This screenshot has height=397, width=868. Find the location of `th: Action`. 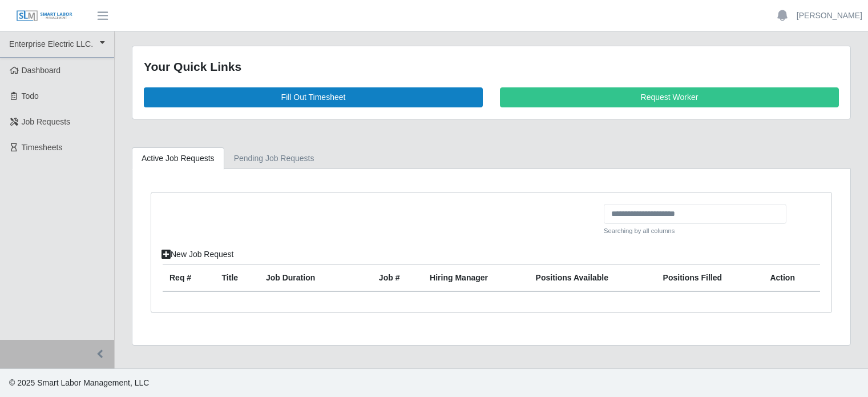

th: Action is located at coordinates (792, 278).